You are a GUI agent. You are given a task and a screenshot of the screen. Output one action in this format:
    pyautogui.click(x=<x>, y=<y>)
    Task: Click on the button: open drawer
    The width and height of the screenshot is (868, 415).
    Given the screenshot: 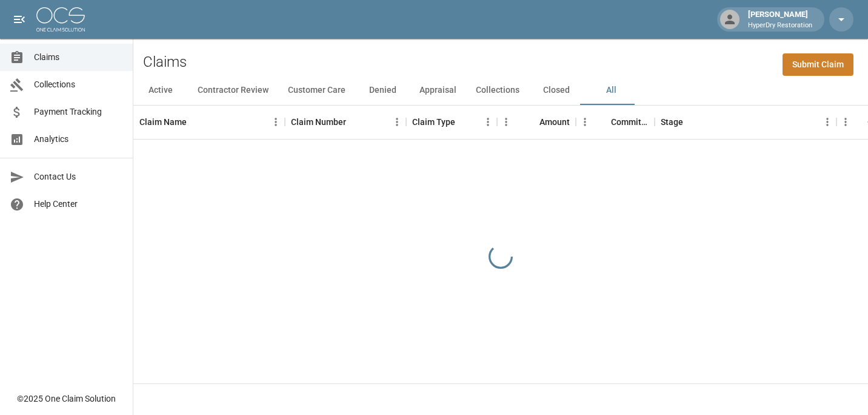 What is the action you would take?
    pyautogui.click(x=20, y=20)
    